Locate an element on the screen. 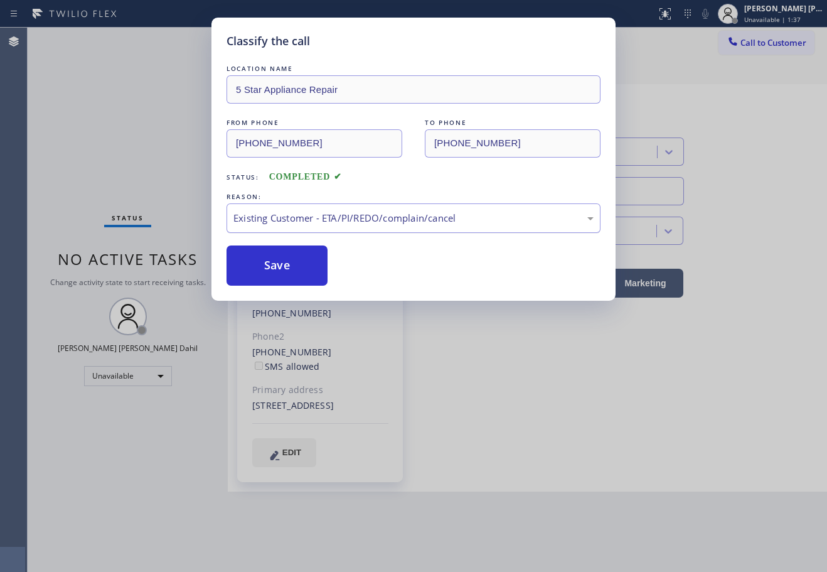 The image size is (827, 572). div: LOCATION NAME is located at coordinates (414, 68).